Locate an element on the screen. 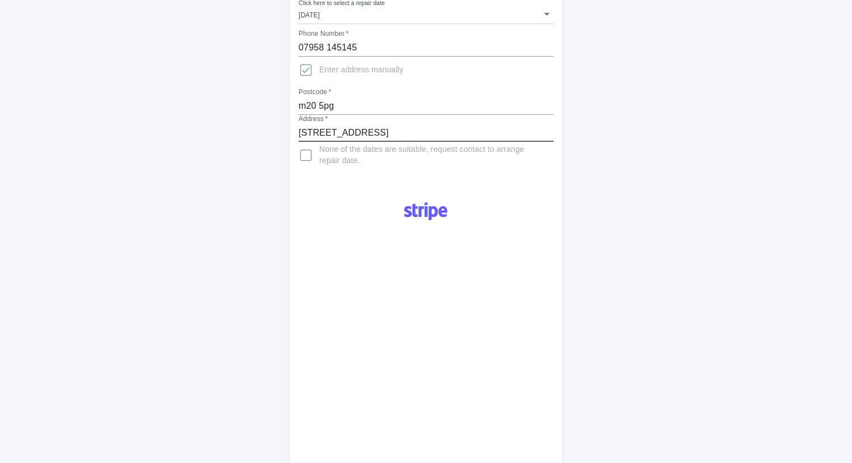 The image size is (852, 463). label: Phone Number is located at coordinates (323, 34).